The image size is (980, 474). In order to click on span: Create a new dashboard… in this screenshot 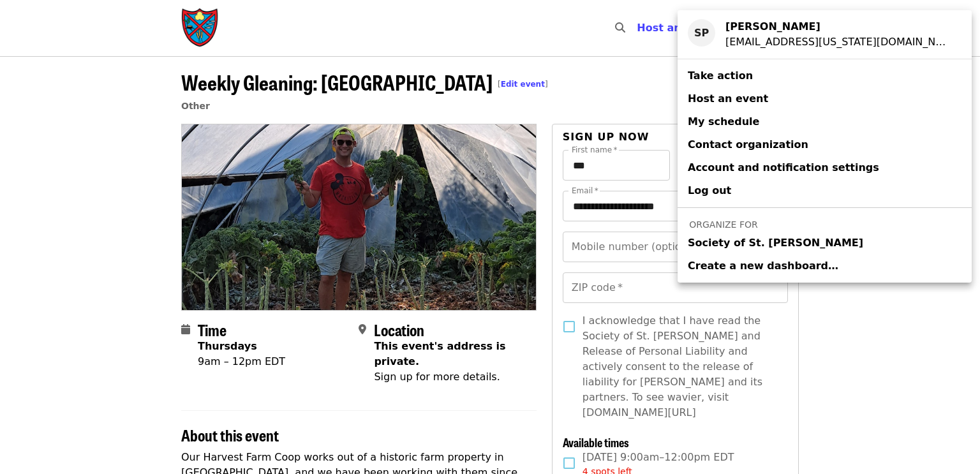, I will do `click(763, 266)`.